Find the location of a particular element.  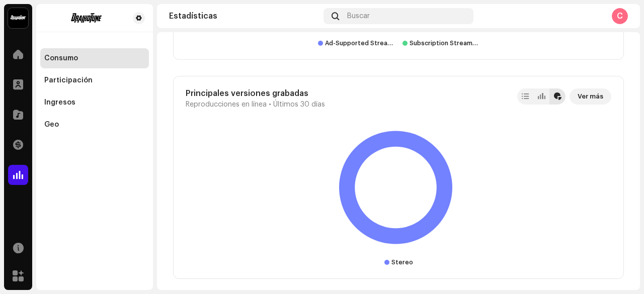

div: Consumo is located at coordinates (61, 58).